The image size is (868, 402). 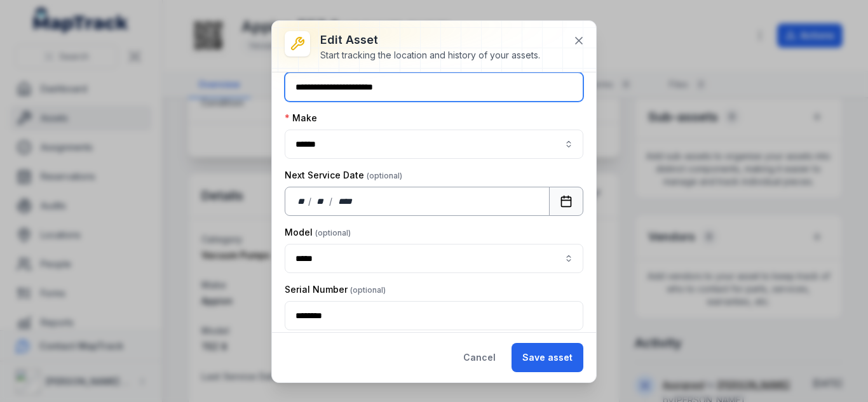 I want to click on button: Calendar, so click(x=566, y=202).